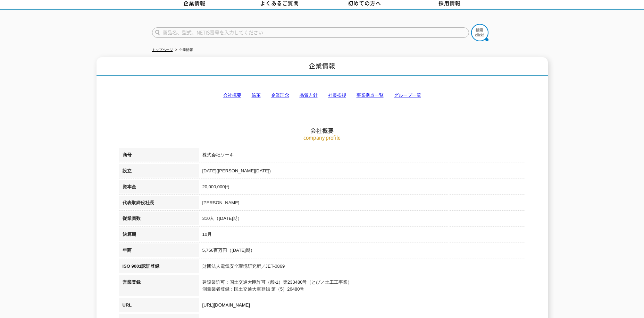 The image size is (644, 318). Describe the element at coordinates (159, 306) in the screenshot. I see `th: URL` at that location.